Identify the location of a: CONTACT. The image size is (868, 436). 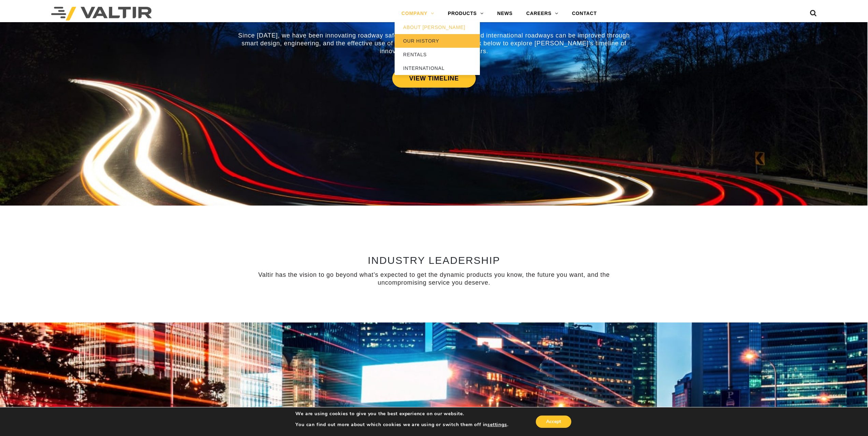
(585, 14).